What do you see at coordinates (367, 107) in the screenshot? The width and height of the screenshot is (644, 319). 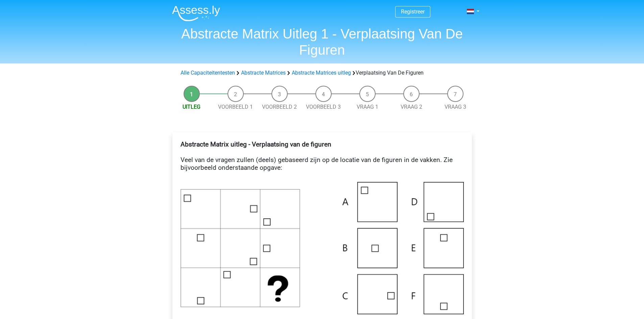 I see `a: Vraag 1` at bounding box center [367, 107].